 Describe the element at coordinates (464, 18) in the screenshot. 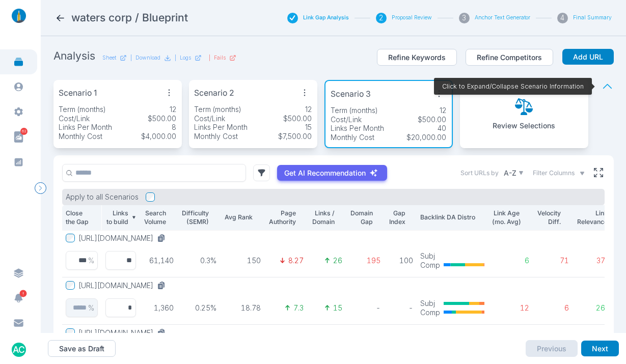

I see `div: 3` at that location.